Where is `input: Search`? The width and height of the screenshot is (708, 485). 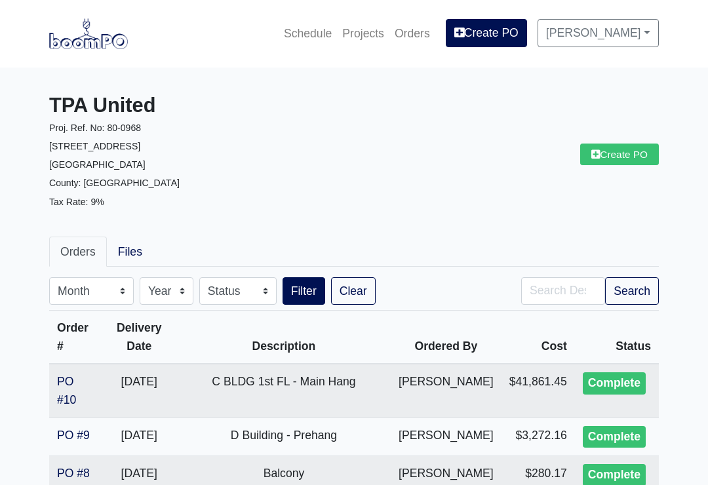 input: Search is located at coordinates (563, 291).